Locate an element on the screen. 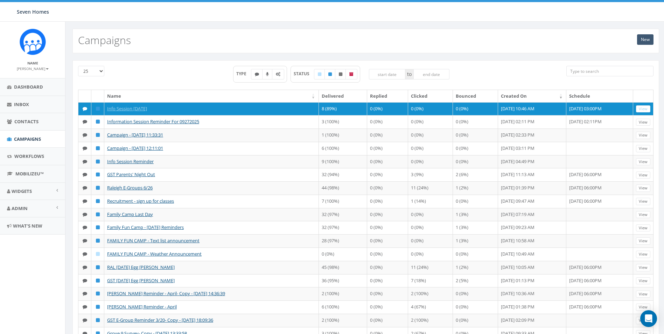  td: 11 (24%) is located at coordinates (430, 188).